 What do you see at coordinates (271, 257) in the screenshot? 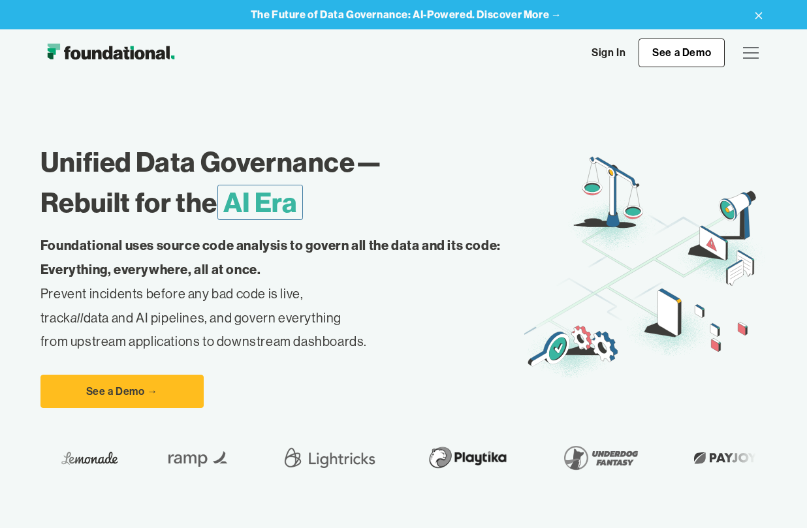
I see `strong: Foundational uses source code analysis to govern all the data and its code: Everything, everywher...` at bounding box center [271, 257].